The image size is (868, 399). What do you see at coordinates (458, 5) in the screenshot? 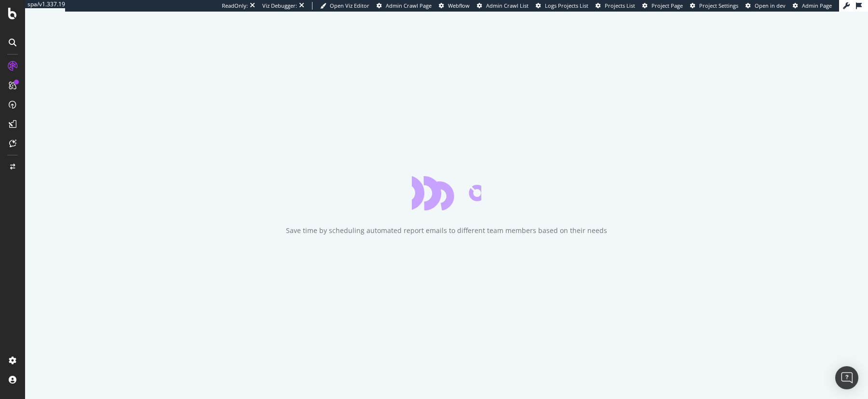
I see `span: Webflow` at bounding box center [458, 5].